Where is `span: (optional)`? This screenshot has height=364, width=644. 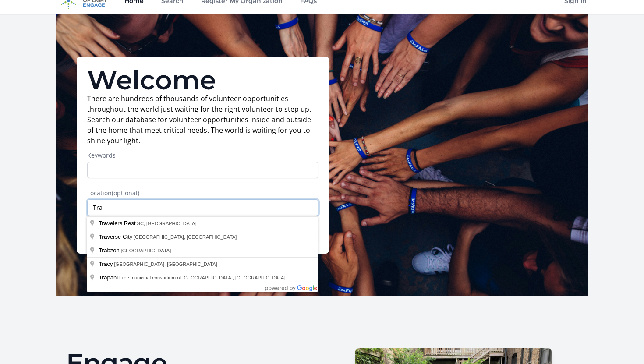
span: (optional) is located at coordinates (125, 192).